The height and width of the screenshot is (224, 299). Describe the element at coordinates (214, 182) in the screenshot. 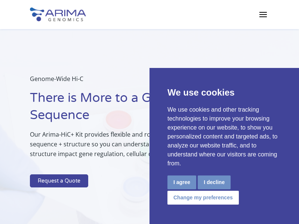

I see `button: I decline` at that location.